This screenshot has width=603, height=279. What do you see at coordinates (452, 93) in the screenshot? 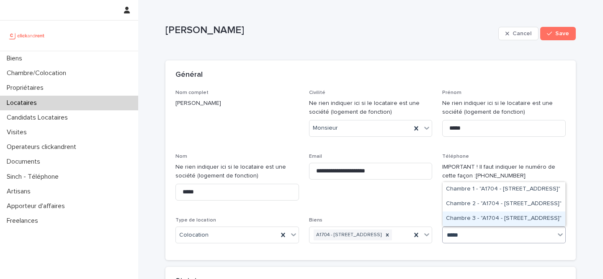
I see `span: Prénom` at bounding box center [452, 93].